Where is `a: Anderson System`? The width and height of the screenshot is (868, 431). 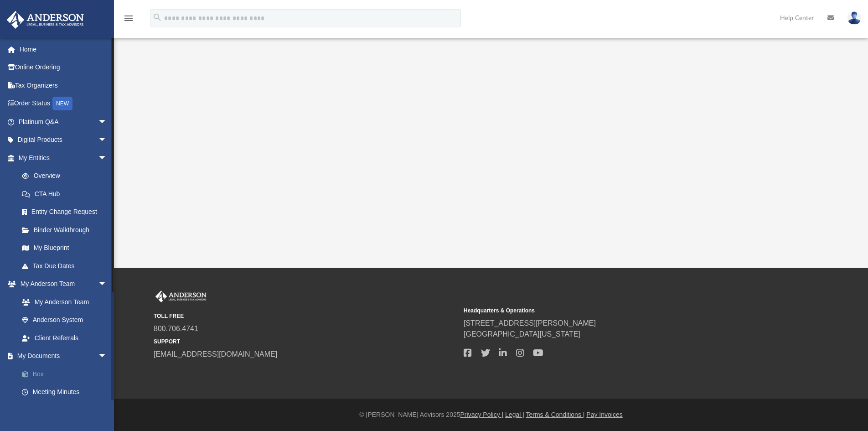
a: Anderson System is located at coordinates (64, 320).